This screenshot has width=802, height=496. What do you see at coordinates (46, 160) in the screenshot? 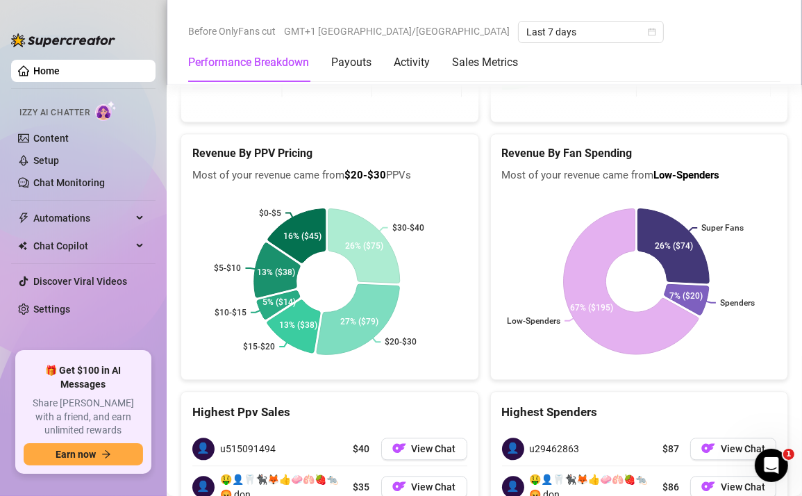
I see `a: Setup` at bounding box center [46, 160].